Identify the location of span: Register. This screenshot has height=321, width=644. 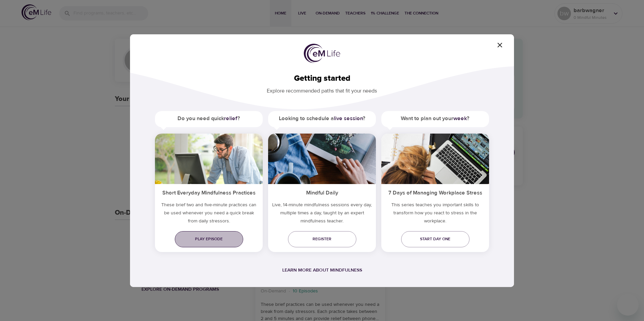
(322, 239).